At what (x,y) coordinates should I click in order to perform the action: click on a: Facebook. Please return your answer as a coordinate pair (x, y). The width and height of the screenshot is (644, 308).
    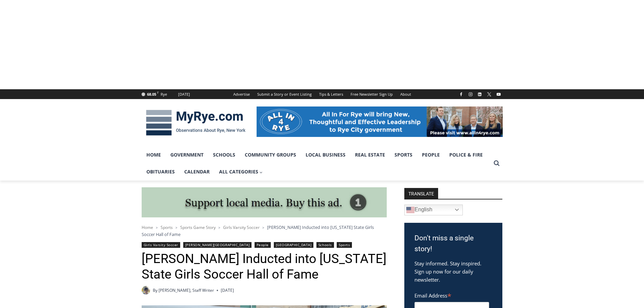
    Looking at the image, I should click on (461, 94).